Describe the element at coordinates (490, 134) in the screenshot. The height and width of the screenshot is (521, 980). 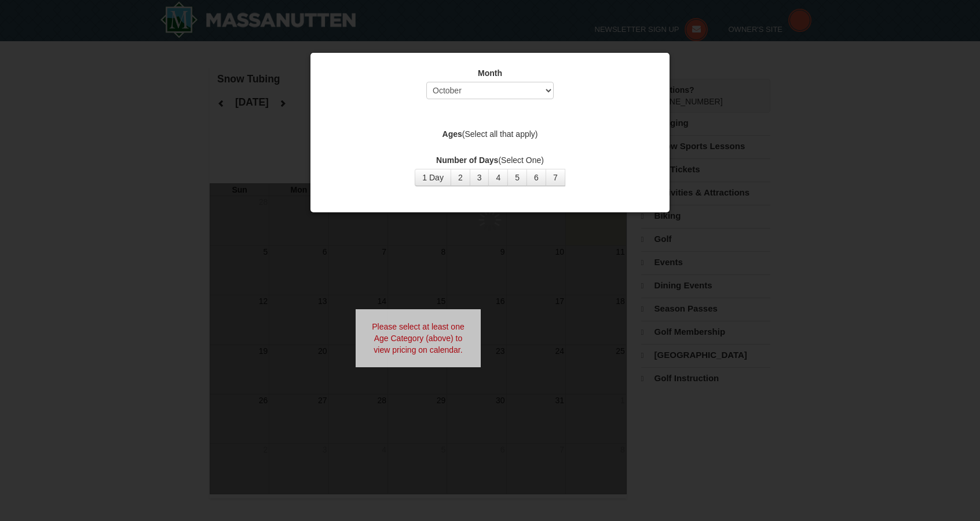
I see `label: (Select all that apply)` at that location.